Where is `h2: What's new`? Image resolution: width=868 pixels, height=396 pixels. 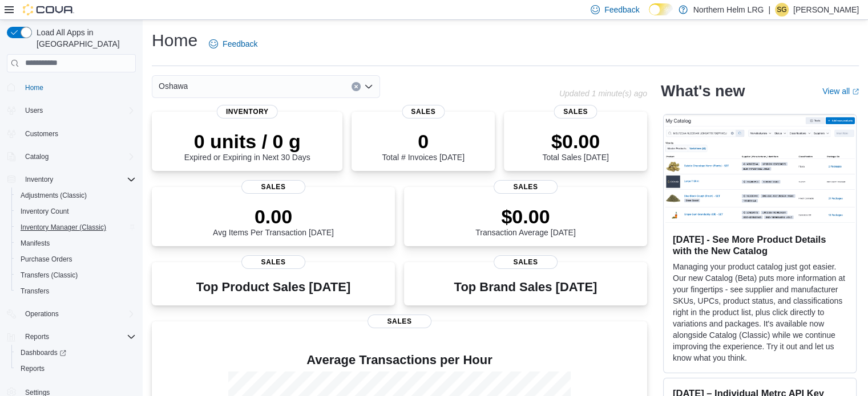
h2: What's new is located at coordinates (703, 91).